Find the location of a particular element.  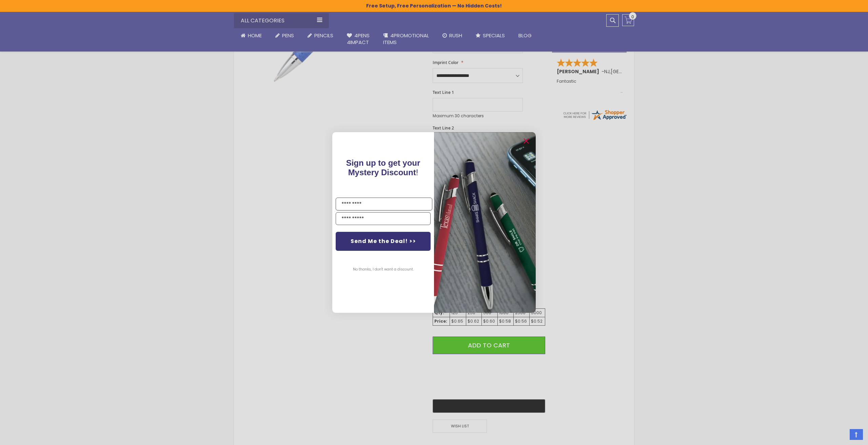

button: Send Me the Deal! >> is located at coordinates (383, 241).